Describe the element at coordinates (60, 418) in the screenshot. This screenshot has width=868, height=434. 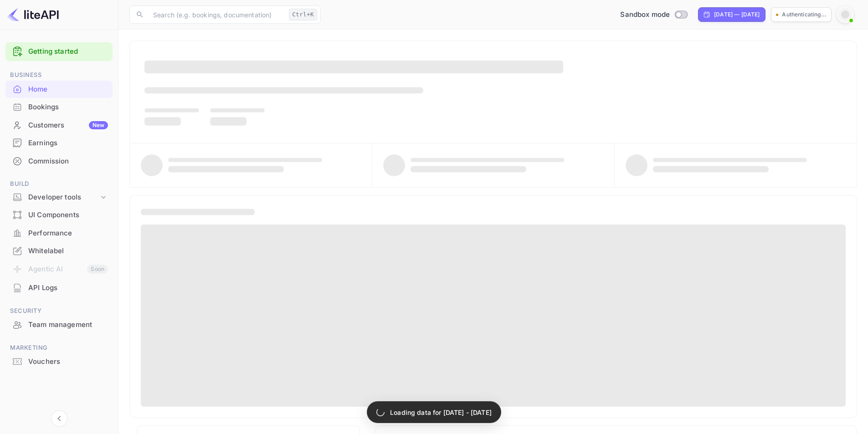
I see `button: Collapse navigation` at that location.